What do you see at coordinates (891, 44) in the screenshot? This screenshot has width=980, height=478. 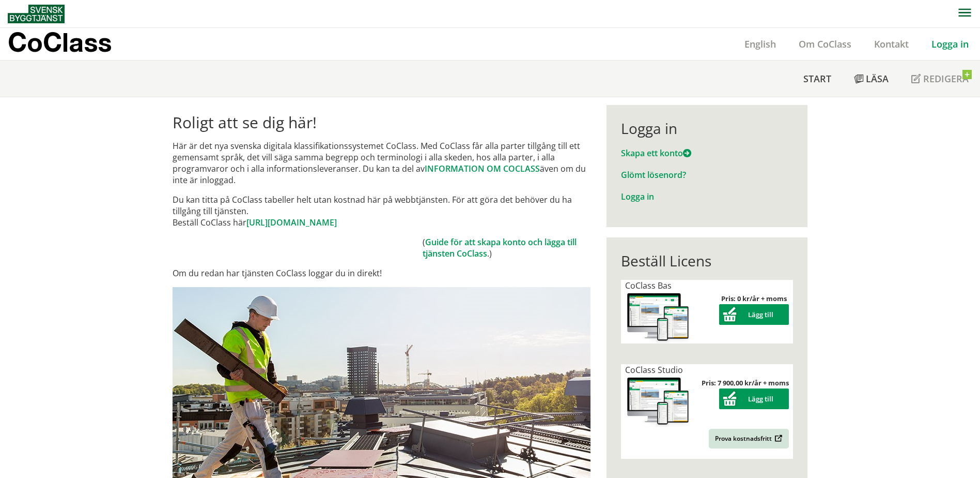 I see `a: Kontakt` at bounding box center [891, 44].